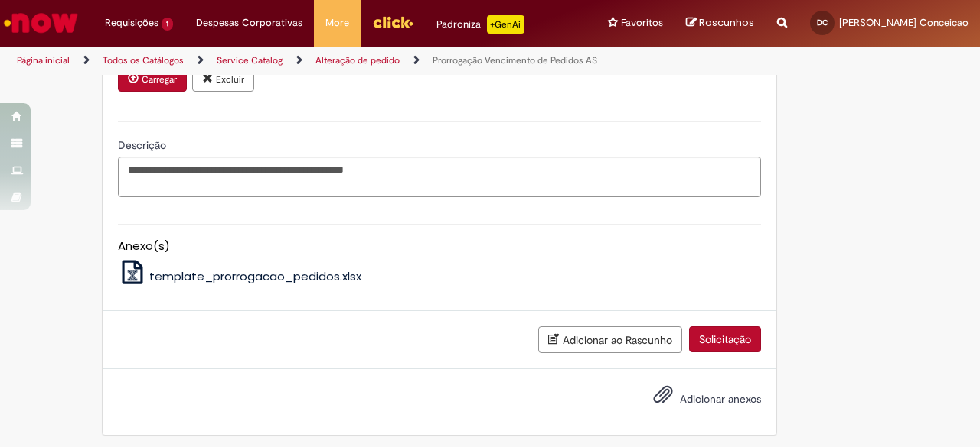 The width and height of the screenshot is (980, 447). What do you see at coordinates (41, 23) in the screenshot?
I see `img: ServiceNow` at bounding box center [41, 23].